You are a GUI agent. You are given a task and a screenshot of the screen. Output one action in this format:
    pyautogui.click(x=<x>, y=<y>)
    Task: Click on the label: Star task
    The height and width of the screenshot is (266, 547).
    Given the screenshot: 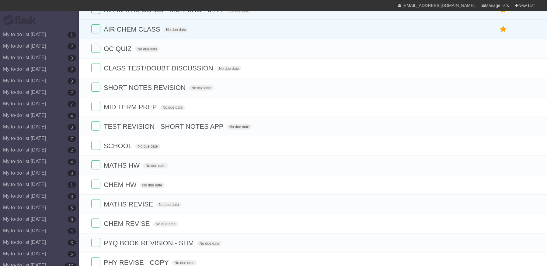 What is the action you would take?
    pyautogui.click(x=503, y=29)
    